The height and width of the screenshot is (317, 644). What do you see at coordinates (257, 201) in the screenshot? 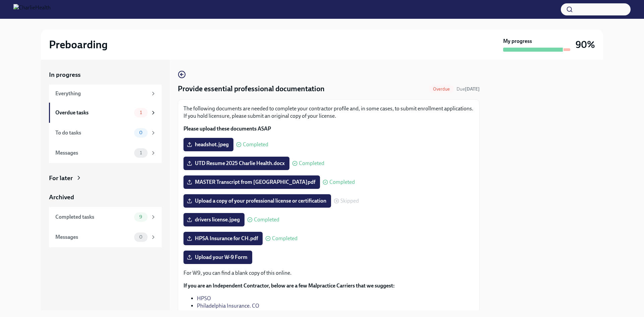
I see `span: Upload a copy of your professional license or certification` at bounding box center [257, 201].